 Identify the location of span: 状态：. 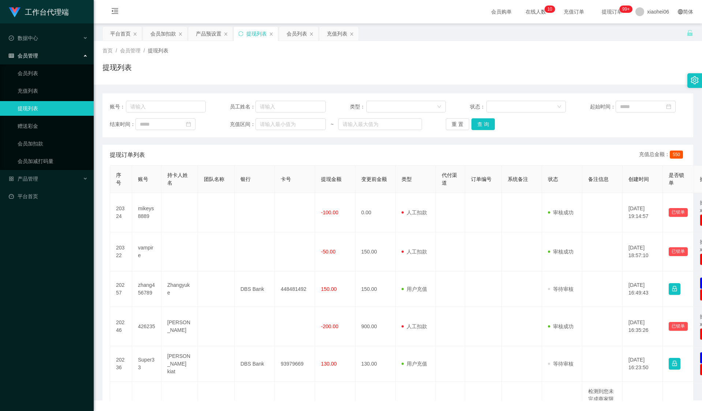
(478, 106).